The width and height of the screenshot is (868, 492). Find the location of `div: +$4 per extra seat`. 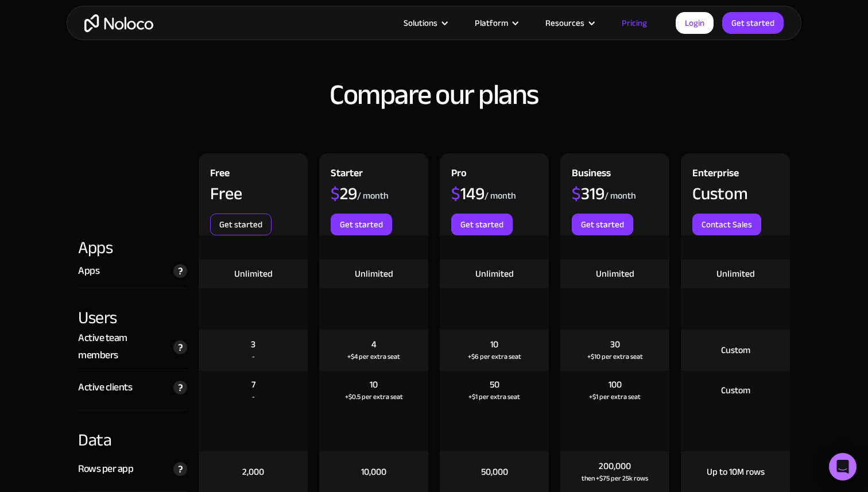

div: +$4 per extra seat is located at coordinates (374, 356).